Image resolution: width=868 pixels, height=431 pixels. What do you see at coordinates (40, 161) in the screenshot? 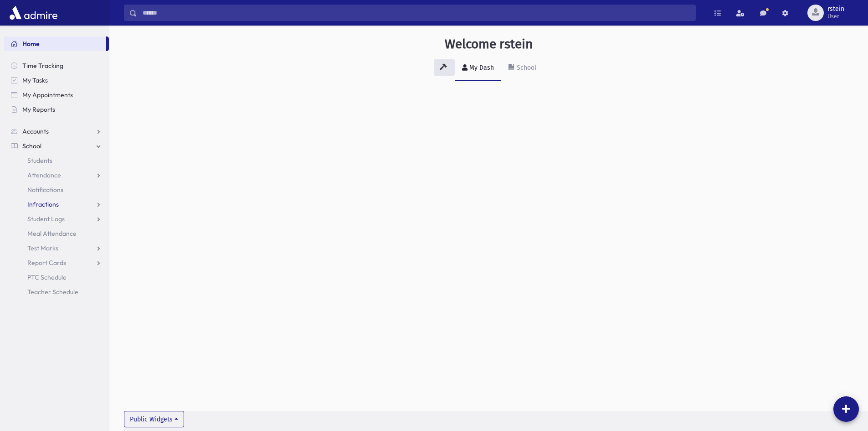
I see `span: Students` at bounding box center [40, 161].